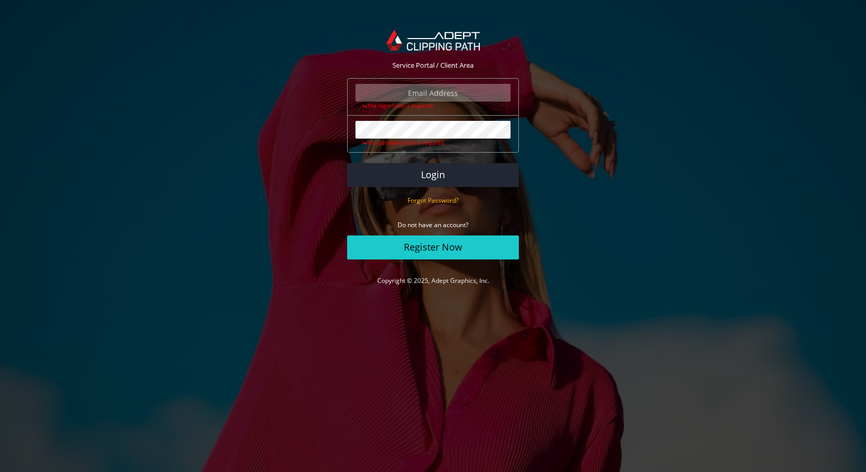 Image resolution: width=866 pixels, height=472 pixels. Describe the element at coordinates (433, 40) in the screenshot. I see `img: Adept Graphics` at that location.